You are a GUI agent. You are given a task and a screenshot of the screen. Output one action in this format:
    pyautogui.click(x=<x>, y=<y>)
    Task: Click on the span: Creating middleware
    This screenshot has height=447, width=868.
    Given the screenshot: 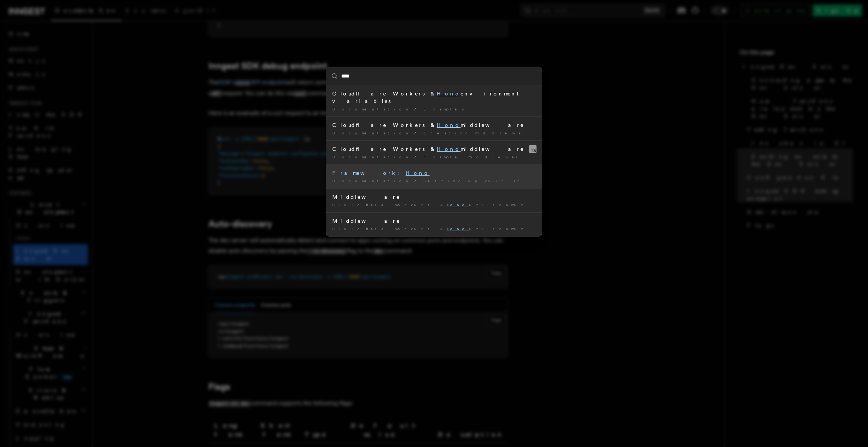 What is the action you would take?
    pyautogui.click(x=480, y=133)
    